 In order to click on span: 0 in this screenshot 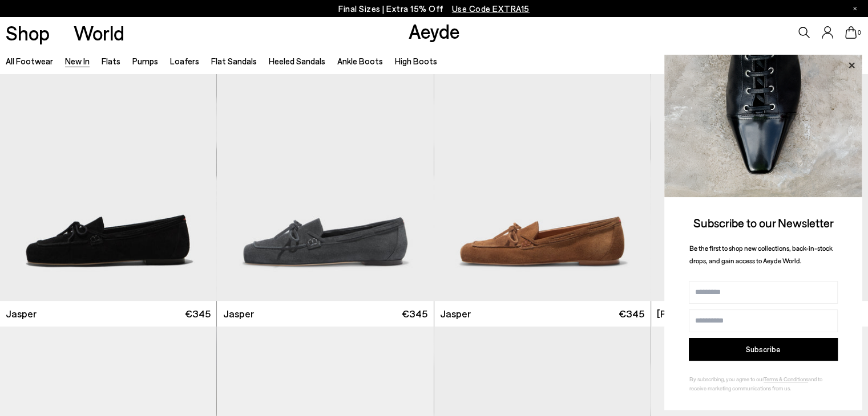, I will do `click(859, 33)`.